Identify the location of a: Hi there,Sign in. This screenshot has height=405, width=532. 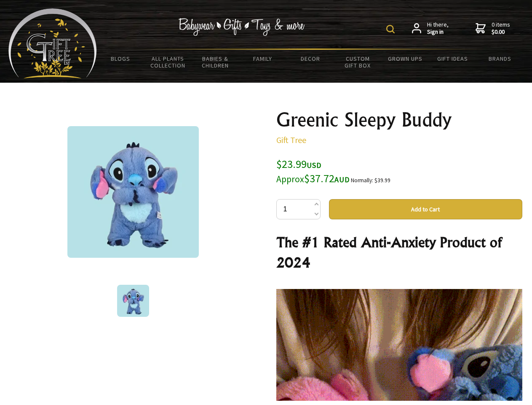
(430, 28).